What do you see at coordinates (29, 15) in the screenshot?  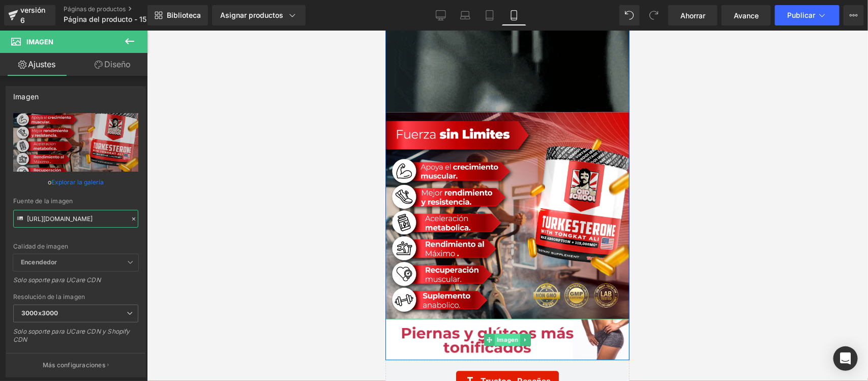 I see `a: versión 6` at bounding box center [29, 15].